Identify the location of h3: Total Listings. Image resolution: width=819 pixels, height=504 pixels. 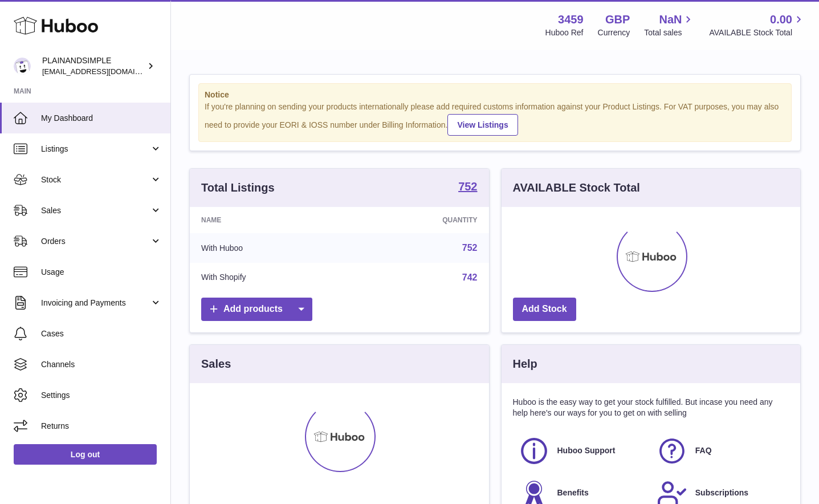
(238, 188).